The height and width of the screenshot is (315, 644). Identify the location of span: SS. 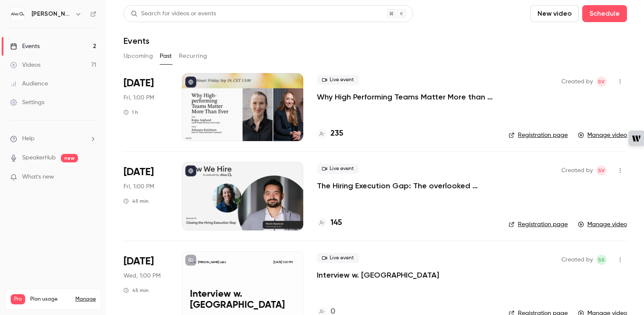
(601, 260).